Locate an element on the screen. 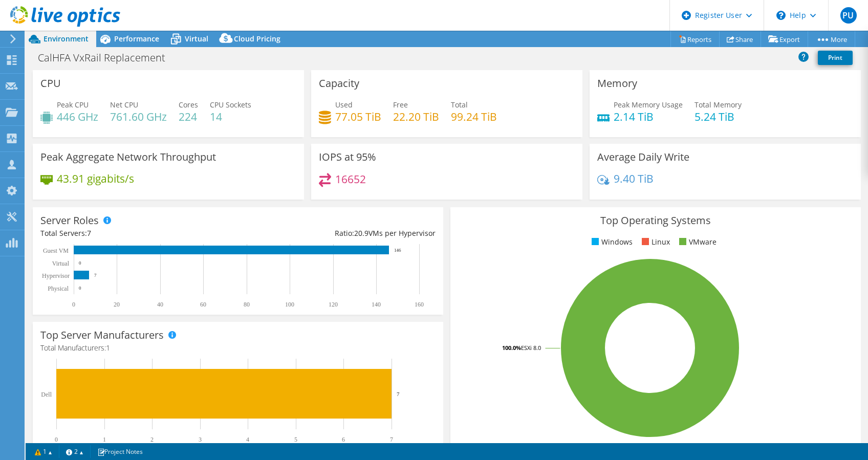 The height and width of the screenshot is (460, 868). span: 20.9 is located at coordinates (361, 233).